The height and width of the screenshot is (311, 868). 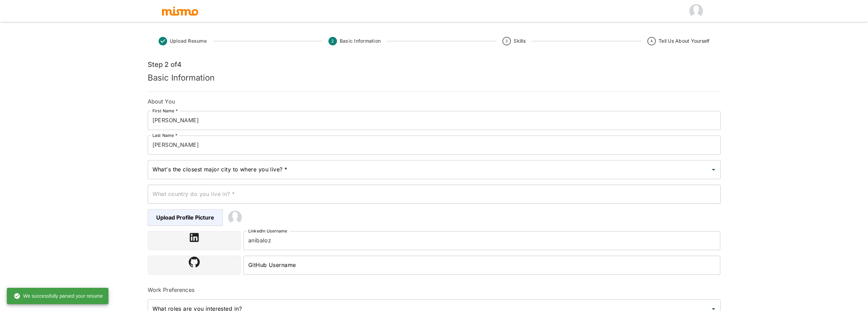 I want to click on h5: Basic Information, so click(x=386, y=78).